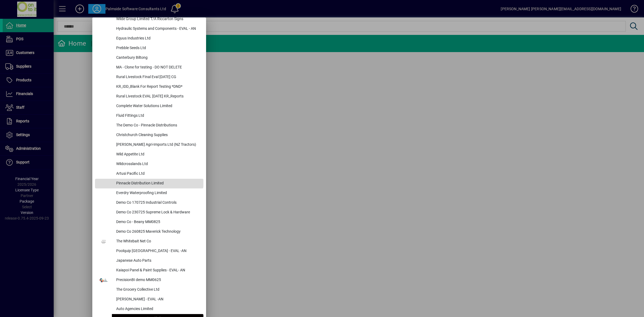  What do you see at coordinates (158, 116) in the screenshot?
I see `div: Fluid Fittings Ltd` at bounding box center [158, 116].